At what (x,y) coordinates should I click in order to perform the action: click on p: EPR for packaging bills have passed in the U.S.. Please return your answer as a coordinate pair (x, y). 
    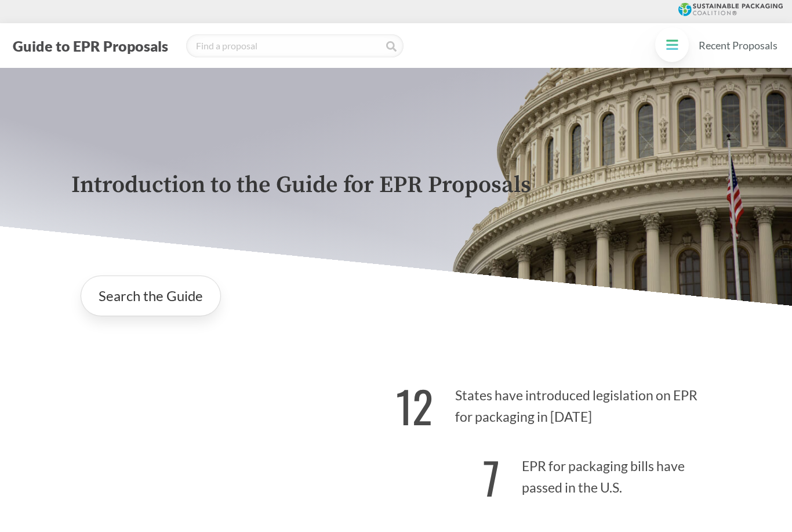
    Looking at the image, I should click on (558, 473).